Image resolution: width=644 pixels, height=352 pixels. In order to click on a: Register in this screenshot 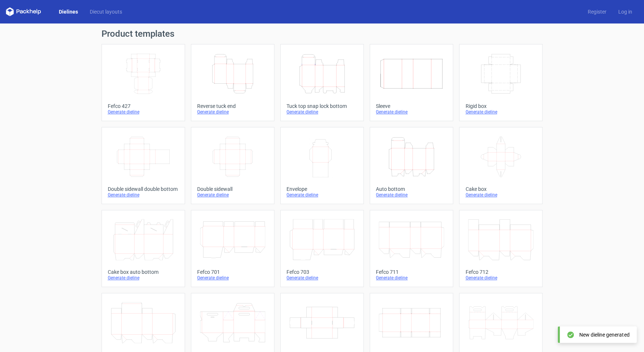, I will do `click(597, 12)`.